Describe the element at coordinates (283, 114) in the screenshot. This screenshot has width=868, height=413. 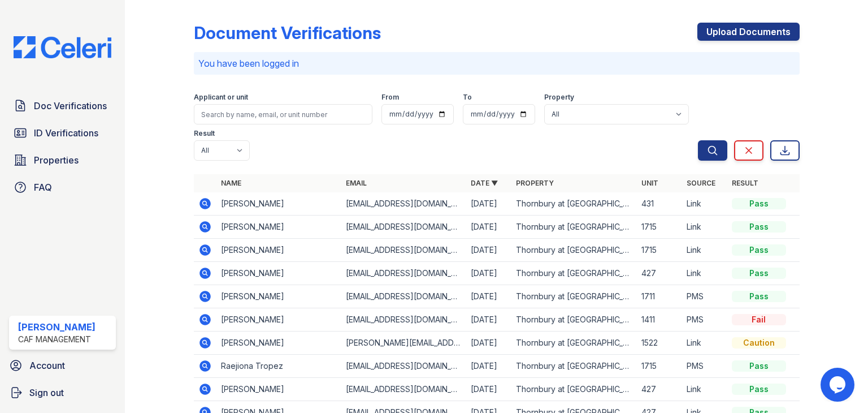
I see `input: Search by name, email, or unit number` at that location.